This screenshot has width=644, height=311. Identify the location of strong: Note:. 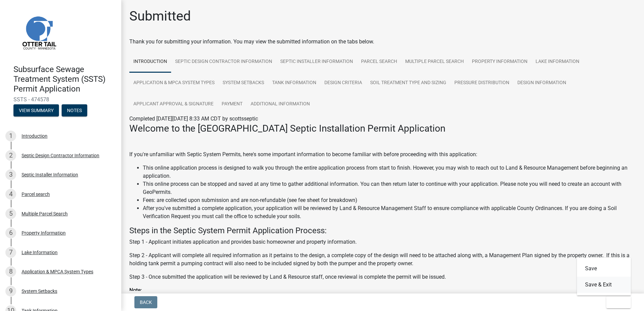
(135, 290).